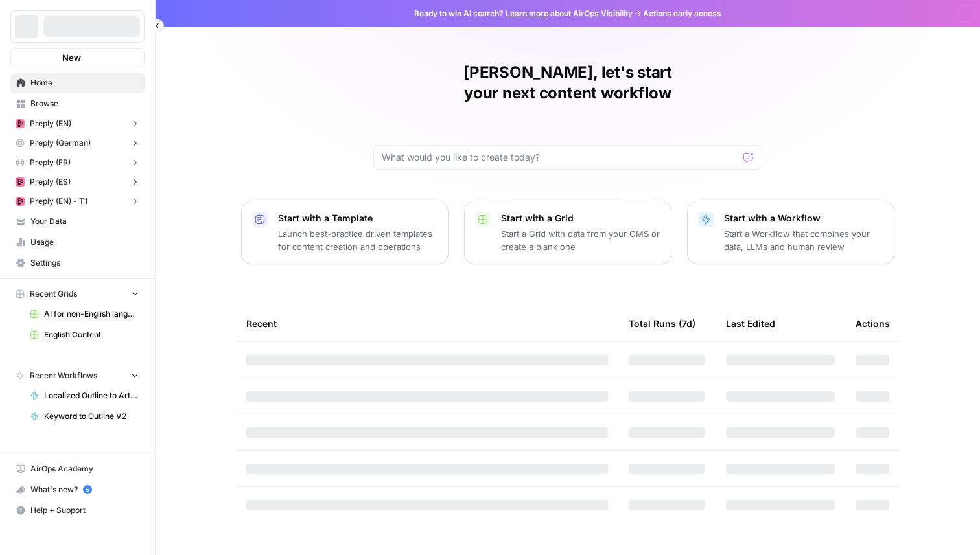 Image resolution: width=980 pixels, height=555 pixels. I want to click on span: Actions early access, so click(682, 13).